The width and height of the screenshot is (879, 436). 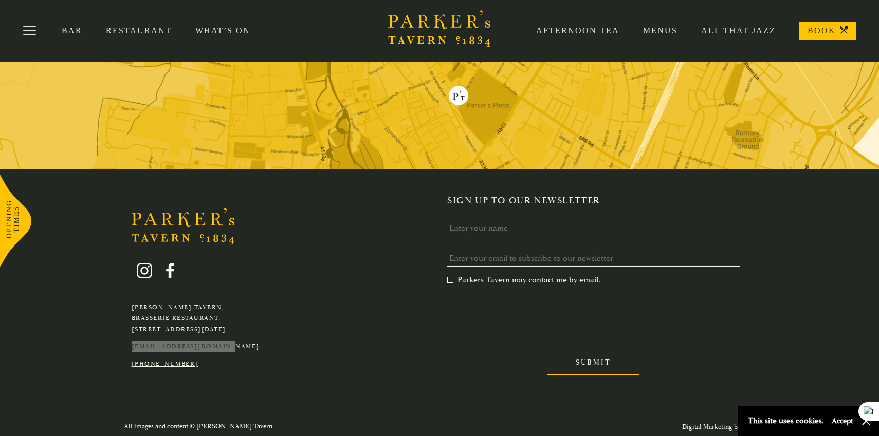 I want to click on label: Parkers Tavern may contact me by email., so click(x=524, y=280).